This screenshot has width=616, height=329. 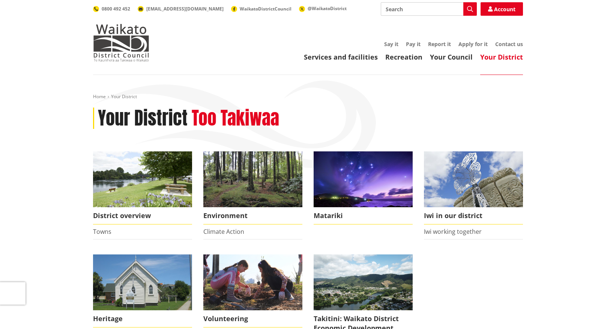 I want to click on a: Contact us, so click(x=509, y=44).